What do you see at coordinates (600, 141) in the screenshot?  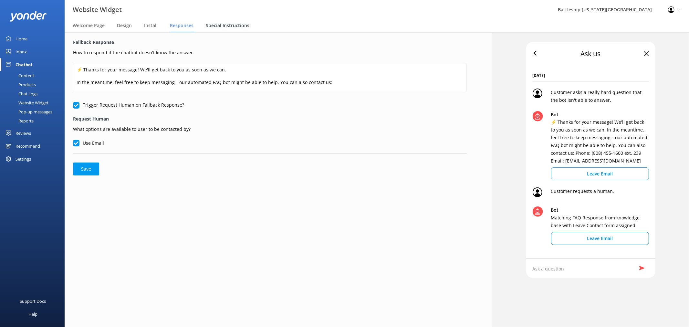 I see `p: ⚡ Thanks for your message! We'll get back to you as soon as we can. In the meantime, feel free to...` at bounding box center [600, 141].